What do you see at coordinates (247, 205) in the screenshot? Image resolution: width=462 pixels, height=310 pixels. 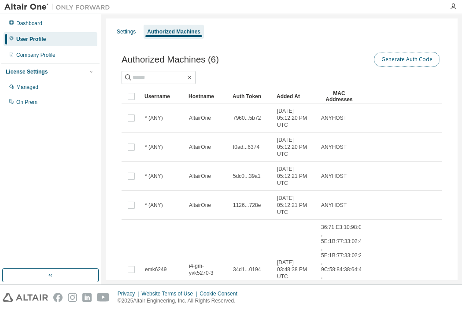 I see `span: 1126...728e` at bounding box center [247, 205].